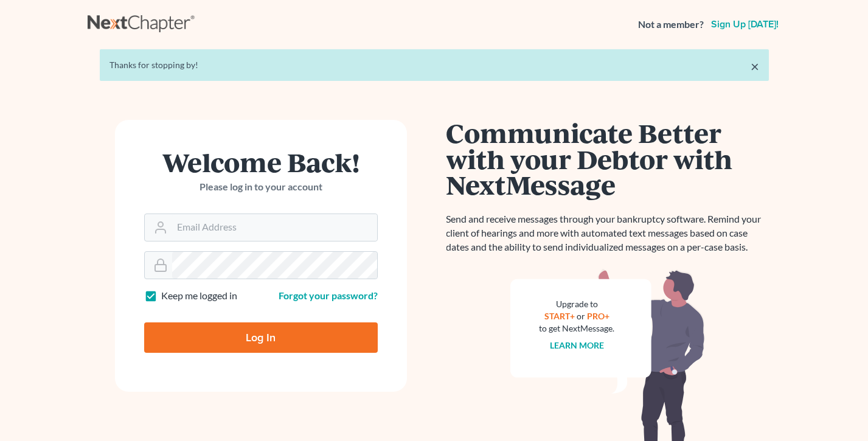 The height and width of the screenshot is (441, 868). I want to click on div: to get NextMessage., so click(577, 328).